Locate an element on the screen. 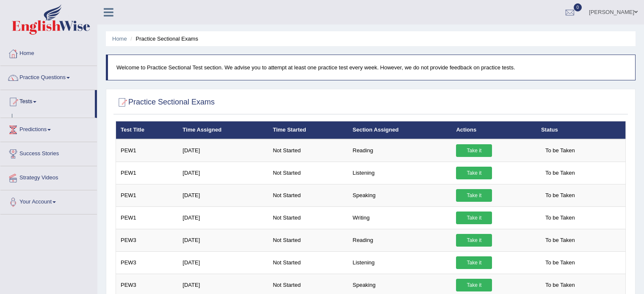 The image size is (644, 294). li: Practice Sectional Exams is located at coordinates (163, 39).